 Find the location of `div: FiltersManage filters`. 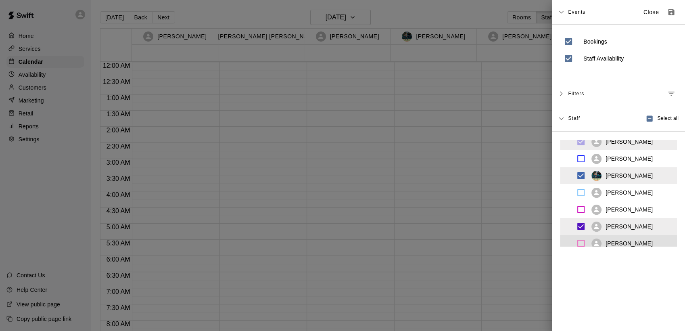

div: FiltersManage filters is located at coordinates (619, 94).